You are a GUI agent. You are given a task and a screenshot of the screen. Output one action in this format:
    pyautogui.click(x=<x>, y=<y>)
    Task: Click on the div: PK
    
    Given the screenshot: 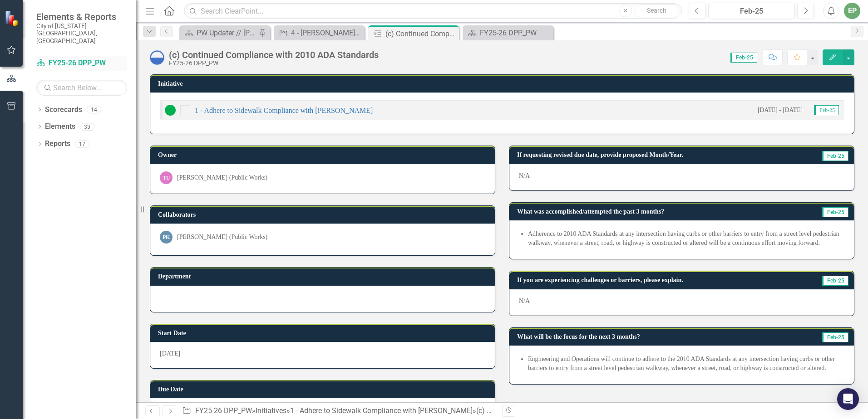 What is the action you would take?
    pyautogui.click(x=166, y=237)
    